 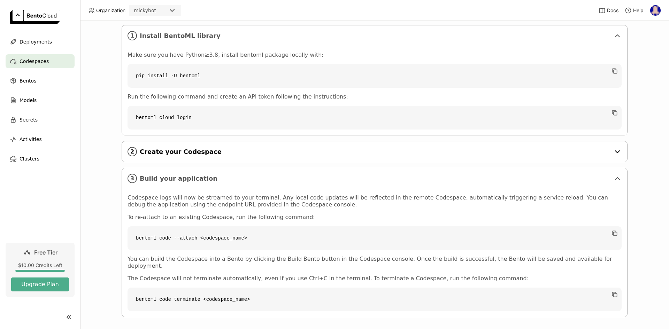 What do you see at coordinates (35, 17) in the screenshot?
I see `img: logo` at bounding box center [35, 17].